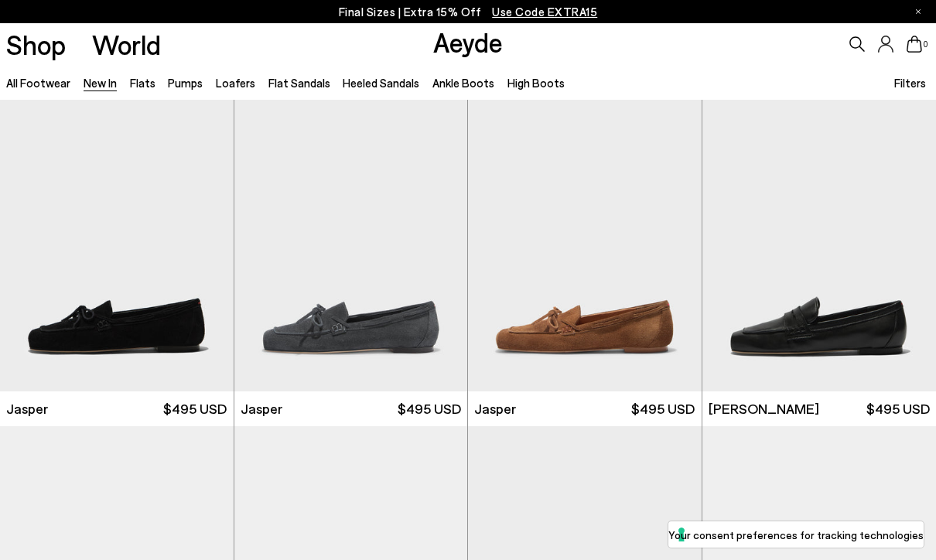 The height and width of the screenshot is (560, 936). I want to click on a: Pumps, so click(185, 83).